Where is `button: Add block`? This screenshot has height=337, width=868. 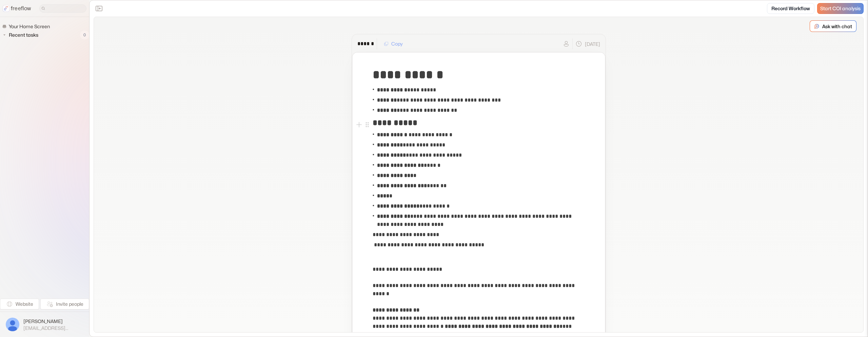 button: Add block is located at coordinates (359, 124).